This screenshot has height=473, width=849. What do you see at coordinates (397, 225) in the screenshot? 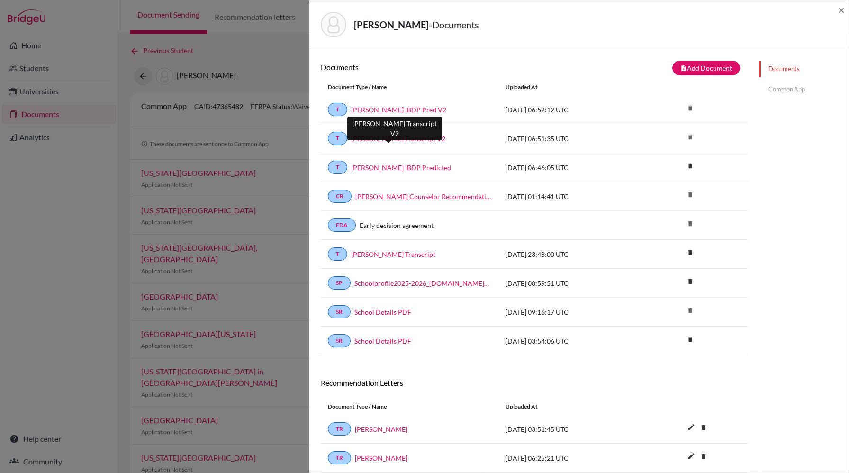
I see `a: Early decision agreement` at bounding box center [397, 225].